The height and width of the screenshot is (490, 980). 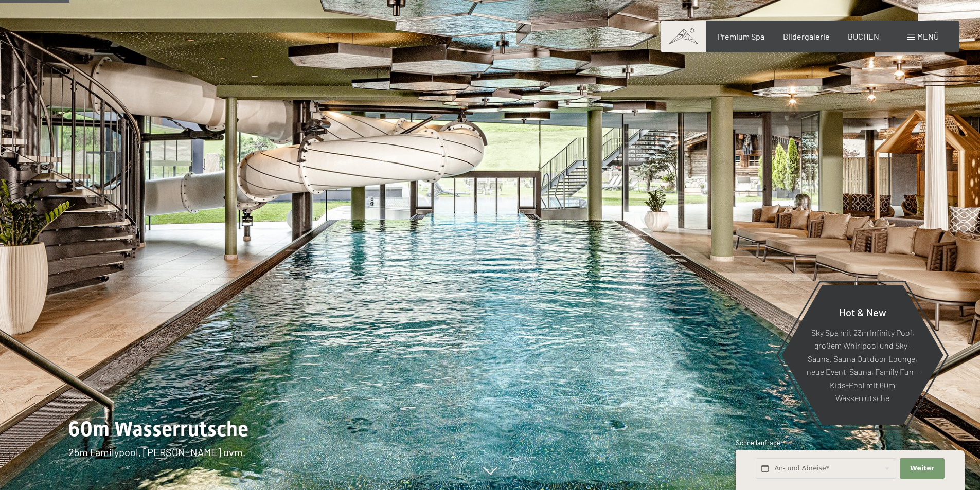 What do you see at coordinates (758, 443) in the screenshot?
I see `span: Schnellanfrage` at bounding box center [758, 443].